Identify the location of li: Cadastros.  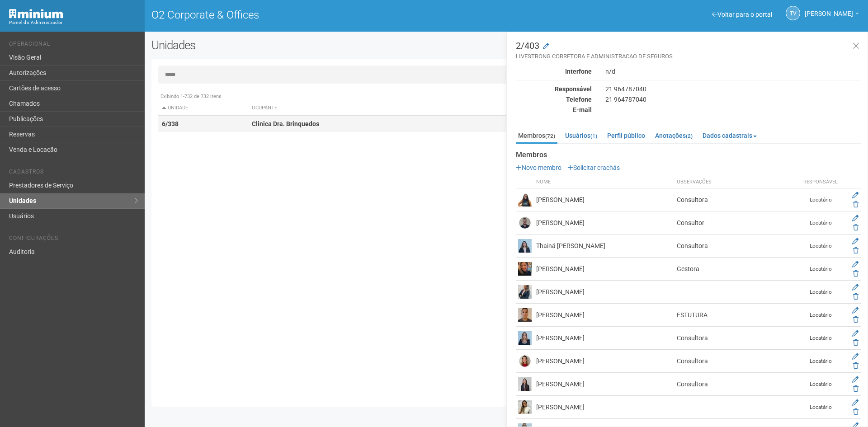
(73, 173).